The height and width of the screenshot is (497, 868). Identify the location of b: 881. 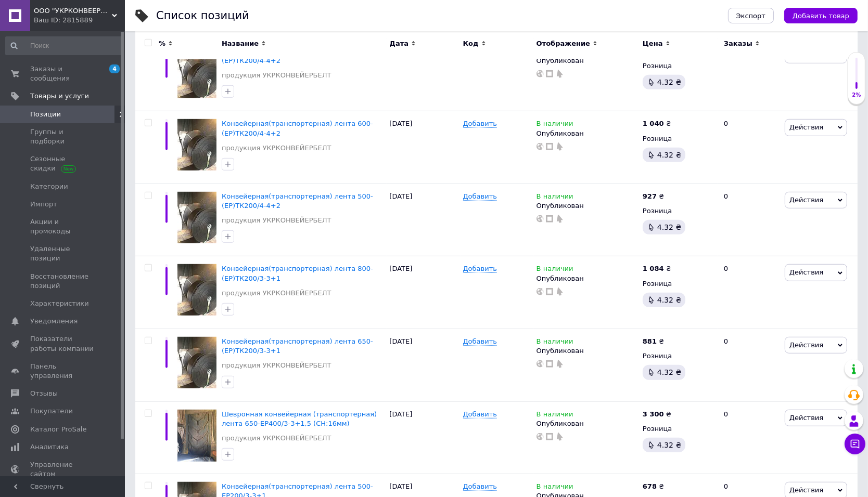
(649, 341).